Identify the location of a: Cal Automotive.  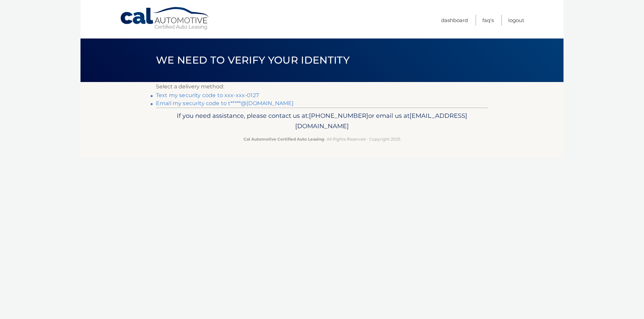
(165, 19).